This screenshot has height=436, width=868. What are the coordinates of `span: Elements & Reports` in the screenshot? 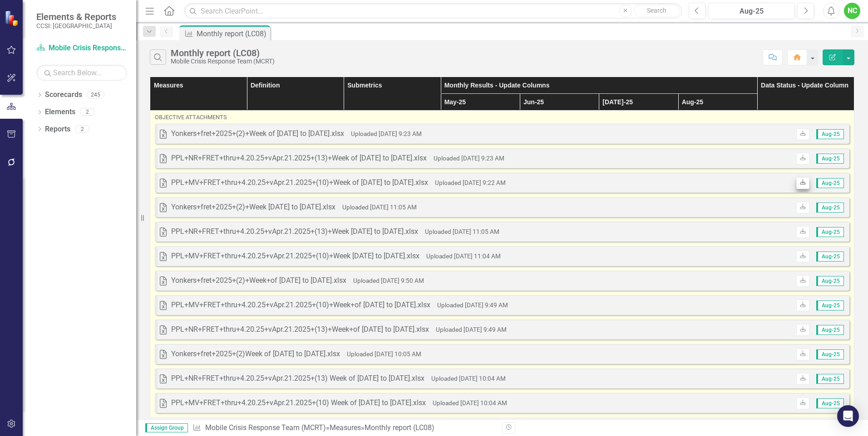 It's located at (76, 17).